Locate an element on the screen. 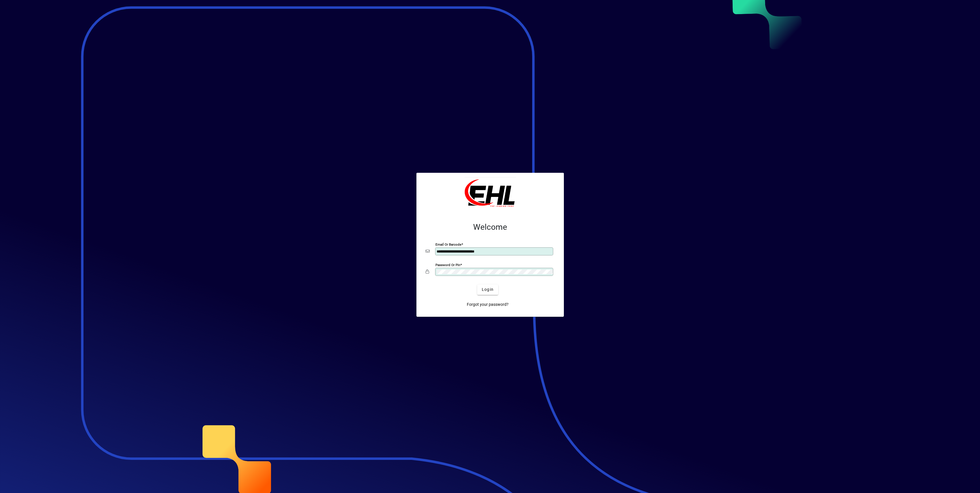  a: Forgot your password? is located at coordinates (488, 305).